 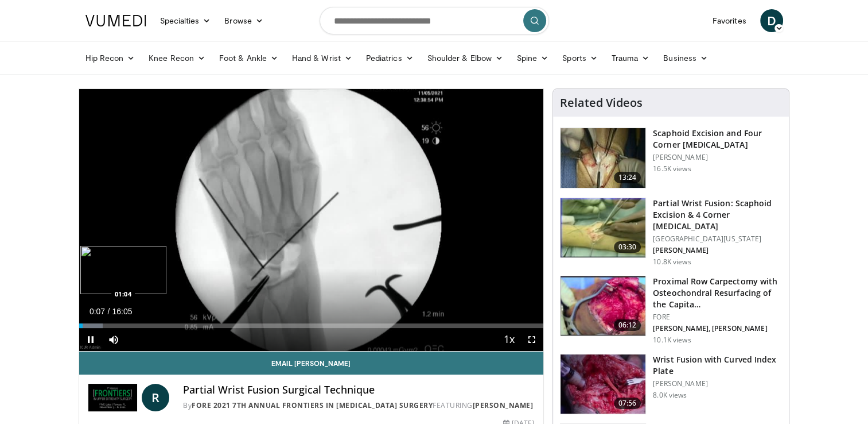 What do you see at coordinates (670, 395) in the screenshot?
I see `p: 8.0K views` at bounding box center [670, 395].